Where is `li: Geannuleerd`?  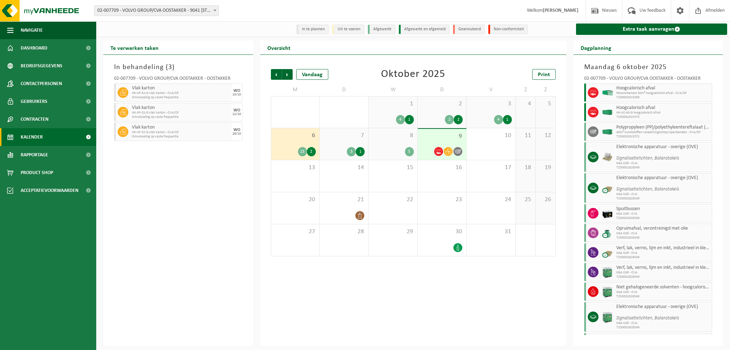 li: Geannuleerd is located at coordinates (469, 29).